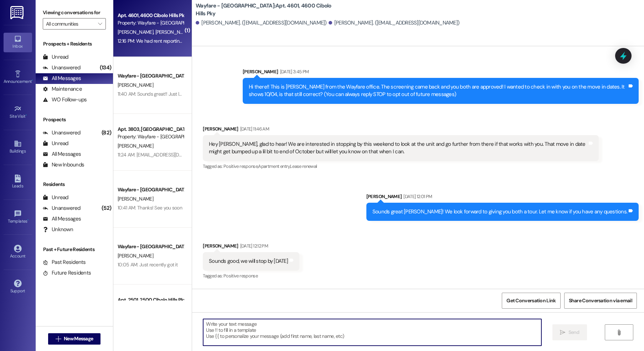 The height and width of the screenshot is (351, 644). Describe the element at coordinates (304, 166) in the screenshot. I see `span: Lease renewal` at that location.